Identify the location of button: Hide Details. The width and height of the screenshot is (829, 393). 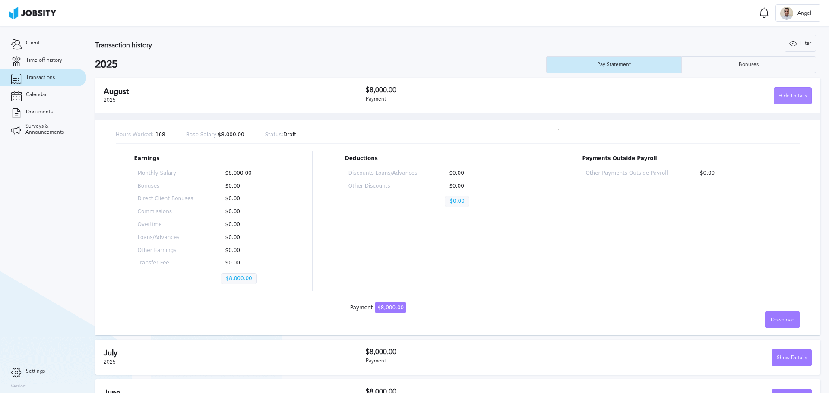
(792, 96).